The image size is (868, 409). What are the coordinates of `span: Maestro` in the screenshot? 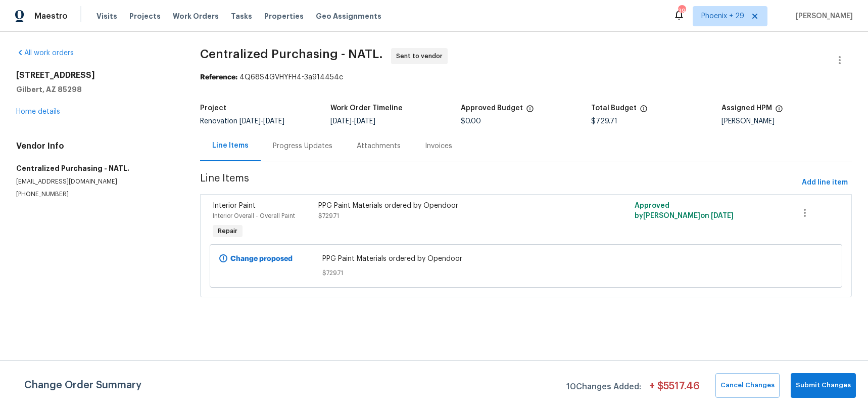 It's located at (51, 16).